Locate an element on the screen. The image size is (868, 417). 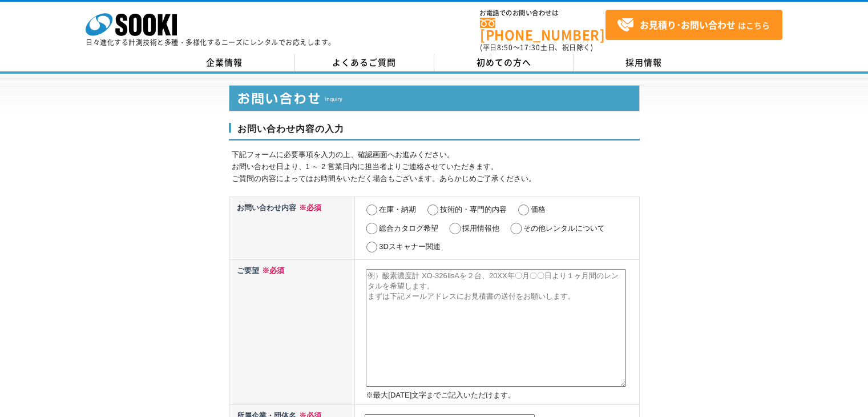
a: 初めての方へ is located at coordinates (504, 63).